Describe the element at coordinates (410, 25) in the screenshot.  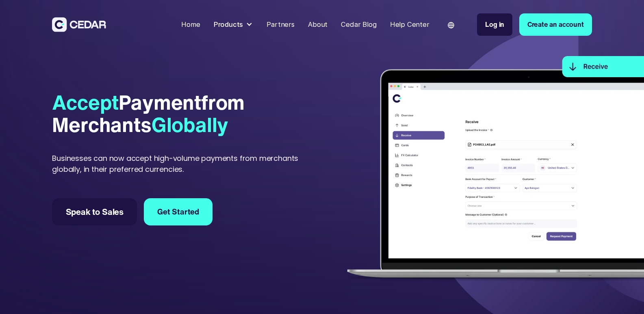
I see `a: Help Center` at that location.